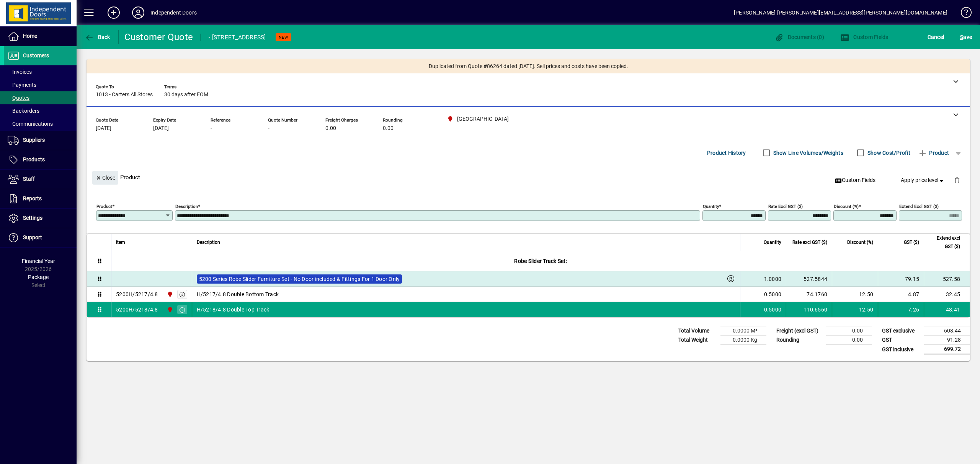 Image resolution: width=980 pixels, height=464 pixels. Describe the element at coordinates (40, 36) in the screenshot. I see `a: Home` at that location.